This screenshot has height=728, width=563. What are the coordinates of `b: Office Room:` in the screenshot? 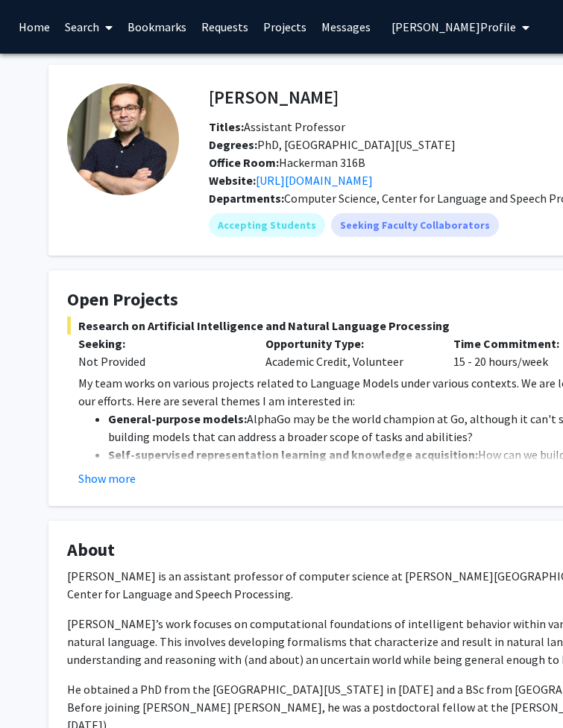 It's located at (244, 163).